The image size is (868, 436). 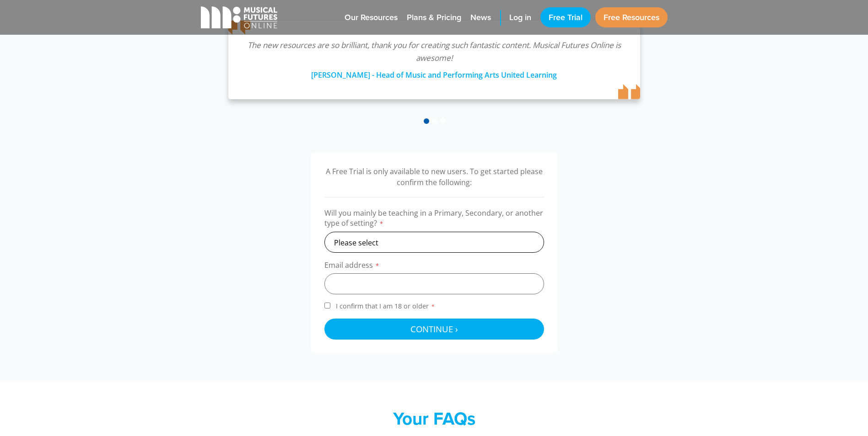 I want to click on span: Plans & Pricing, so click(x=434, y=17).